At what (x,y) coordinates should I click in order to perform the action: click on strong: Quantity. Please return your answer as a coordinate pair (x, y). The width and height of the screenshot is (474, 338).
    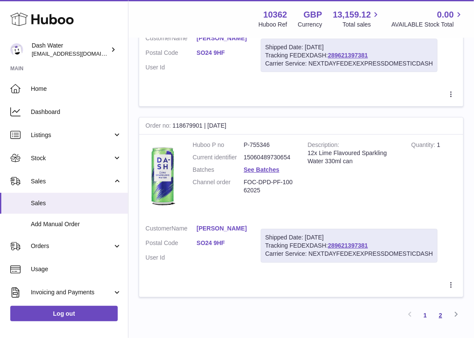
    Looking at the image, I should click on (424, 146).